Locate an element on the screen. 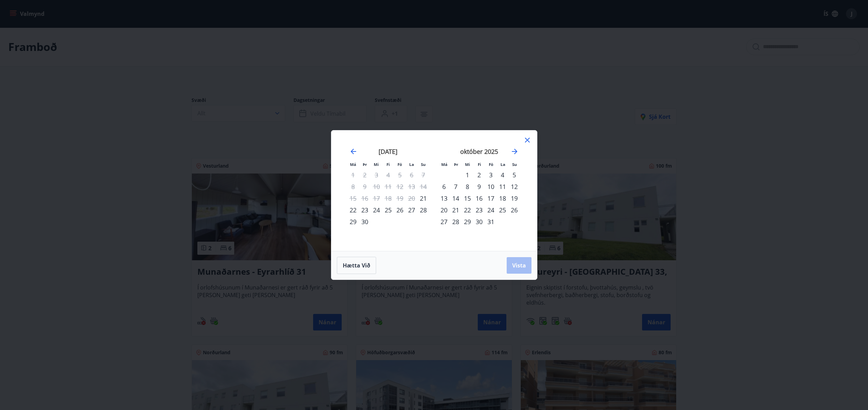 This screenshot has width=868, height=410. div: 2 is located at coordinates (479, 175).